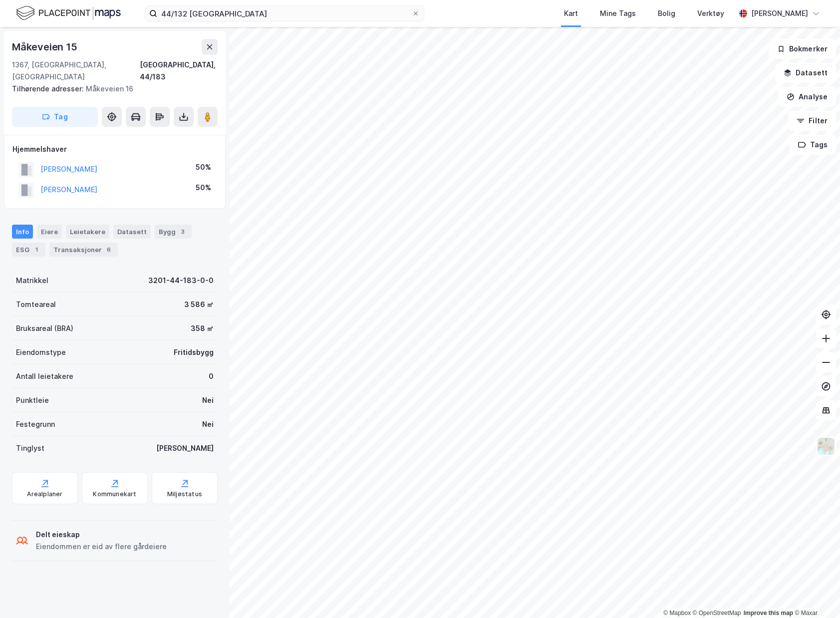 This screenshot has width=840, height=618. What do you see at coordinates (716, 613) in the screenshot?
I see `a: OpenStreetMap` at bounding box center [716, 613].